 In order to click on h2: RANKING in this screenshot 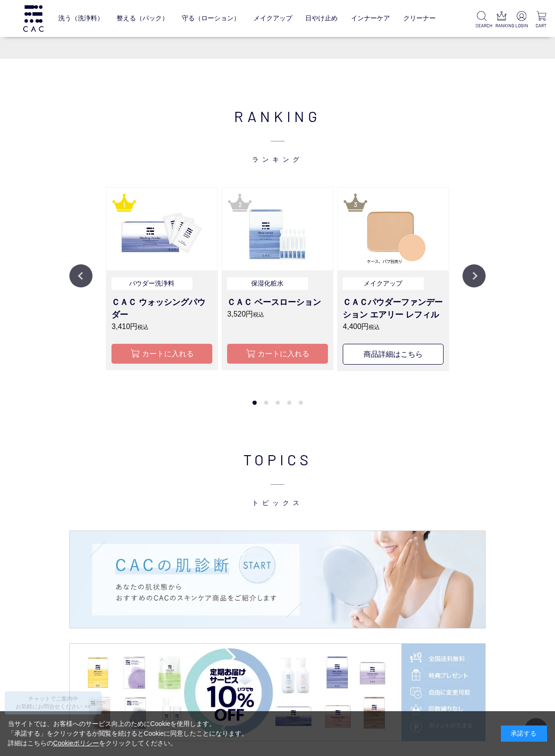, I will do `click(277, 134)`.